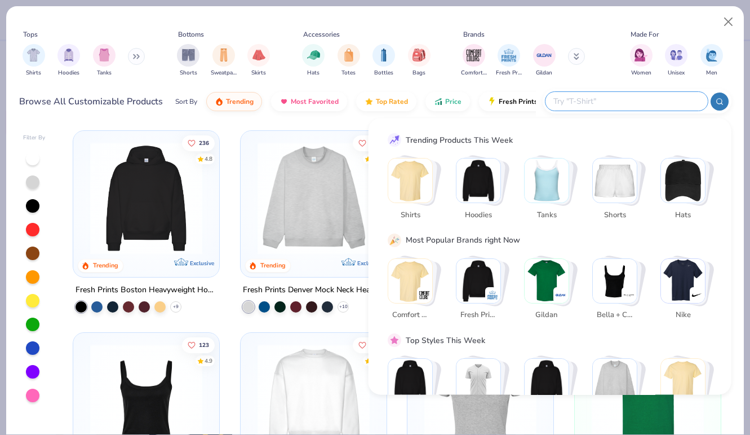  What do you see at coordinates (384, 73) in the screenshot?
I see `span: Bottles` at bounding box center [384, 73].